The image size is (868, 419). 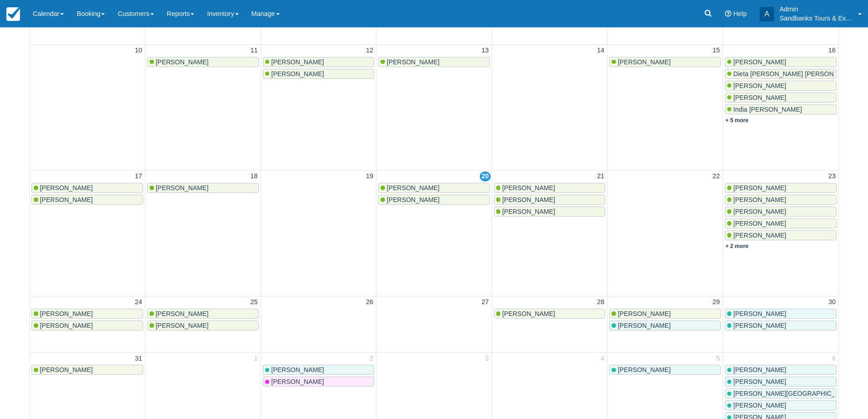 What do you see at coordinates (737, 246) in the screenshot?
I see `a: + 2 more` at bounding box center [737, 246].